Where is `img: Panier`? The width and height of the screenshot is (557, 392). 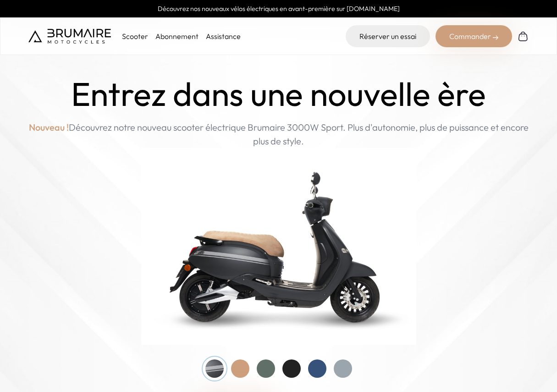
img: Panier is located at coordinates (523, 36).